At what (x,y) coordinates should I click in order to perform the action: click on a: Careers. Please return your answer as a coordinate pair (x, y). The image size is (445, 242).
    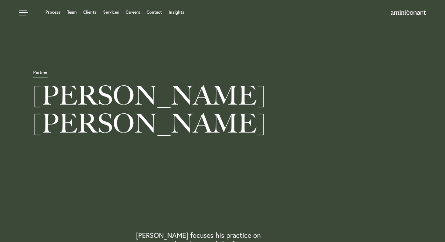
    Looking at the image, I should click on (133, 12).